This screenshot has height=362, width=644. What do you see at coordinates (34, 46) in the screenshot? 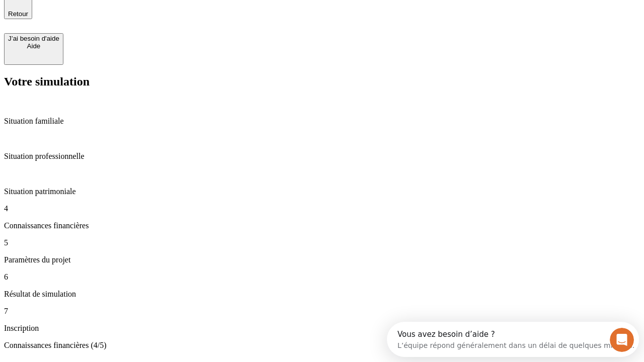
I see `div: Aide` at bounding box center [34, 46].